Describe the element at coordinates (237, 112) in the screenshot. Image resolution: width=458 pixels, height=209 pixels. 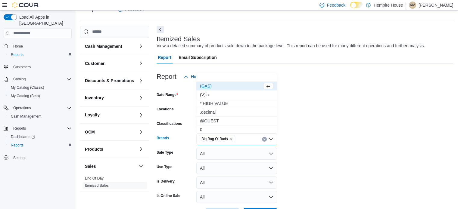
I see `span: .decimal` at that location.